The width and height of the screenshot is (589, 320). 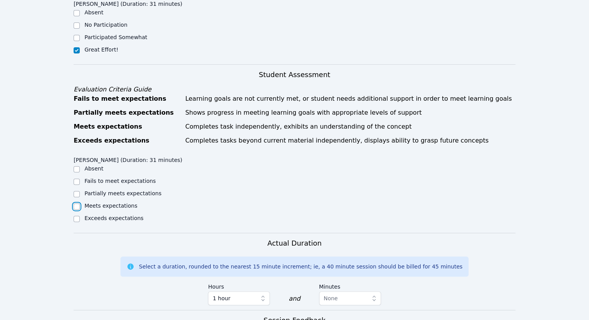 I want to click on div: Shows progress in meeting learning goals with appropriate levels of support, so click(x=350, y=113).